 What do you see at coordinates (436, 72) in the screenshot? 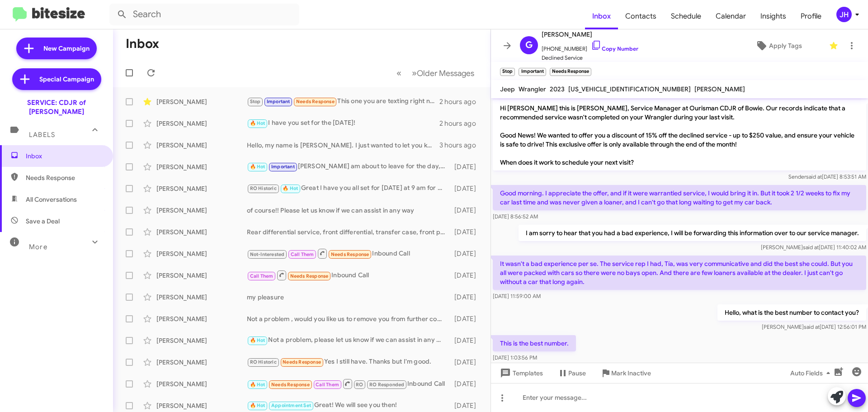
I see `nav: Page navigation example` at bounding box center [436, 72].